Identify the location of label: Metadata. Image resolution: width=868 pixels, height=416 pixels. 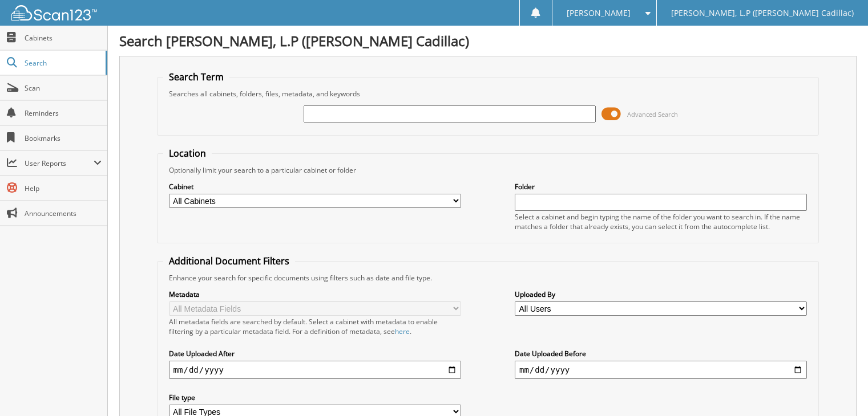
(315, 294).